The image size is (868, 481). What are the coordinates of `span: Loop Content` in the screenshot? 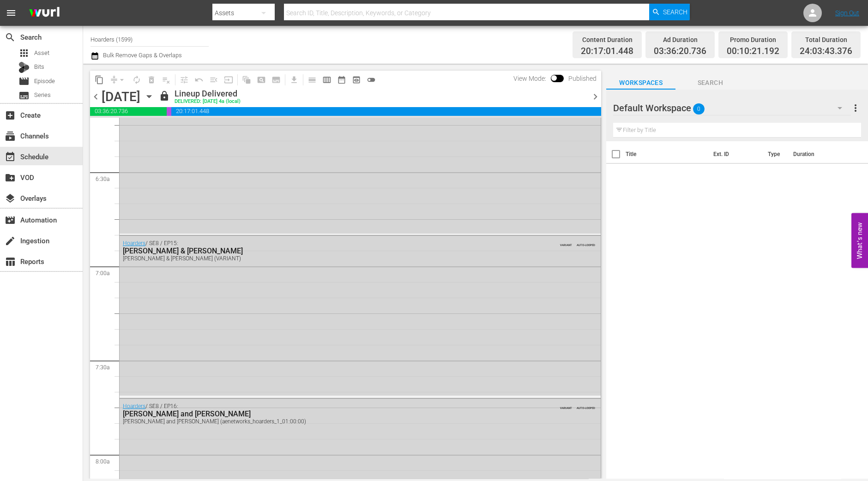 It's located at (137, 80).